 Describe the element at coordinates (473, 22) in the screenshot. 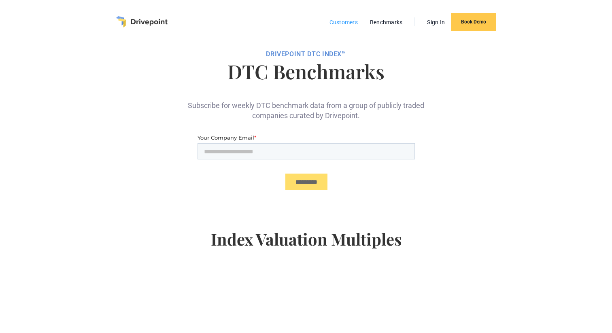

I see `a: Book Demo` at that location.